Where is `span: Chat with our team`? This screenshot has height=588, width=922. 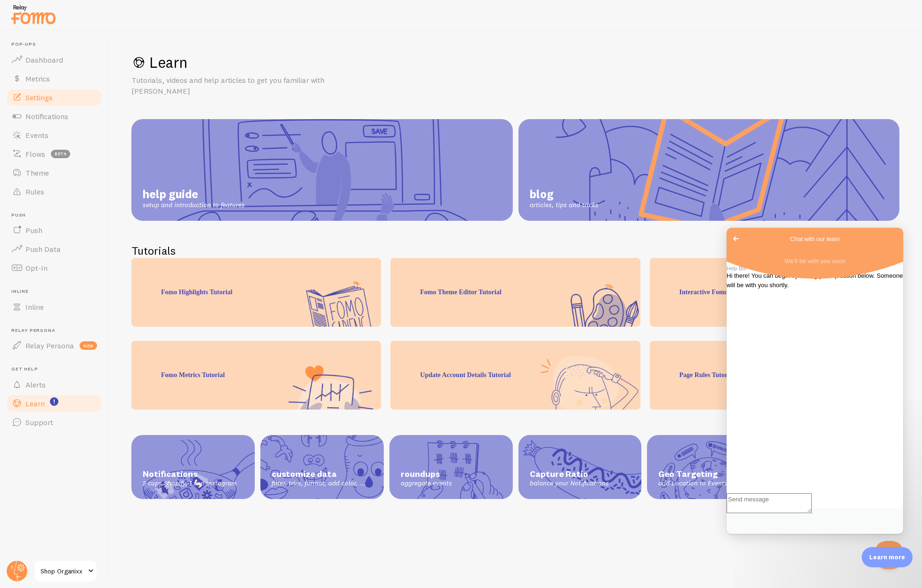
span: Chat with our team is located at coordinates (88, 11).